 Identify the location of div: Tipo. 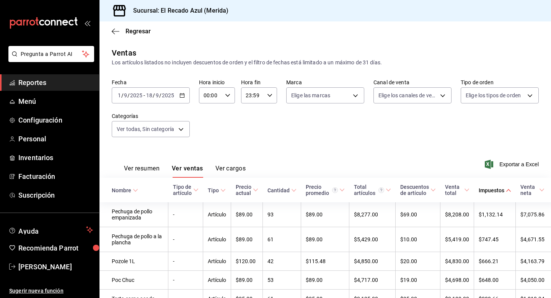
(213, 190).